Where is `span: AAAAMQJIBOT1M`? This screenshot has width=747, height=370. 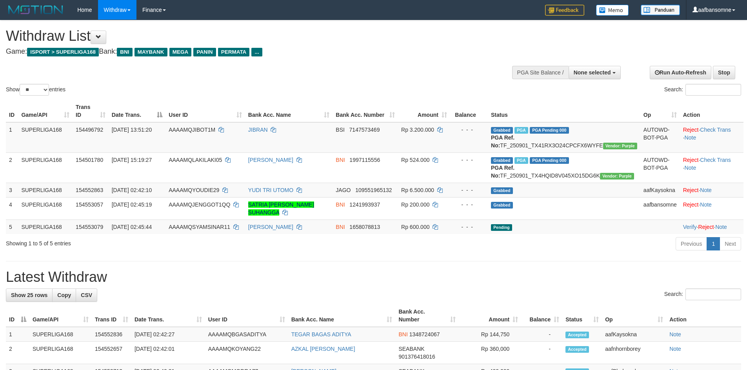 span: AAAAMQJIBOT1M is located at coordinates (192, 130).